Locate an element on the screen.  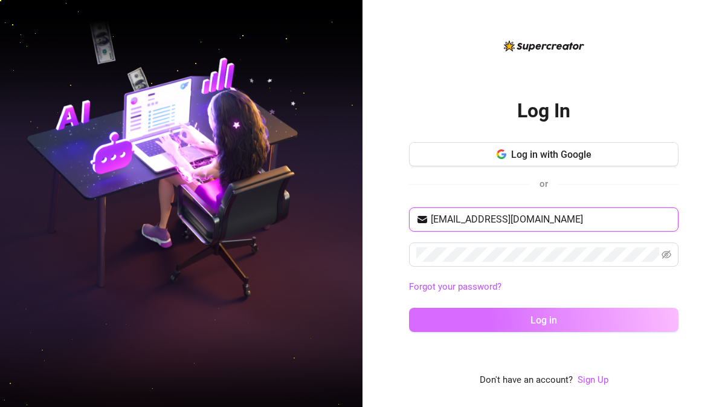
span: eye-invisible is located at coordinates (666, 254).